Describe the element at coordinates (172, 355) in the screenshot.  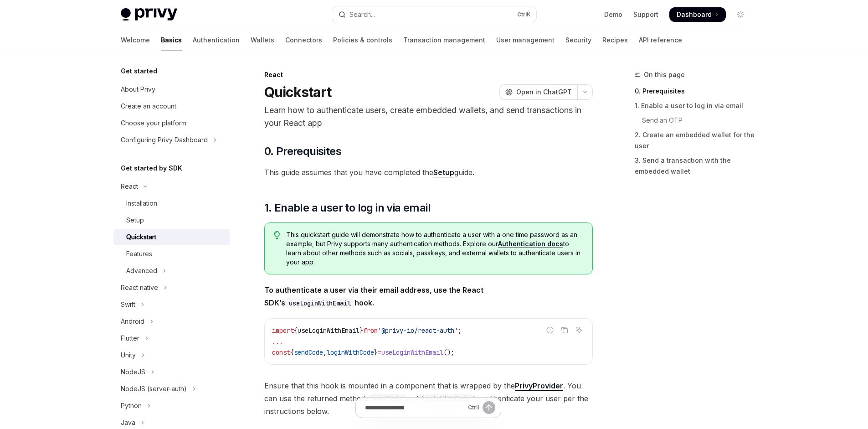
I see `button: Toggle Unity section` at that location.